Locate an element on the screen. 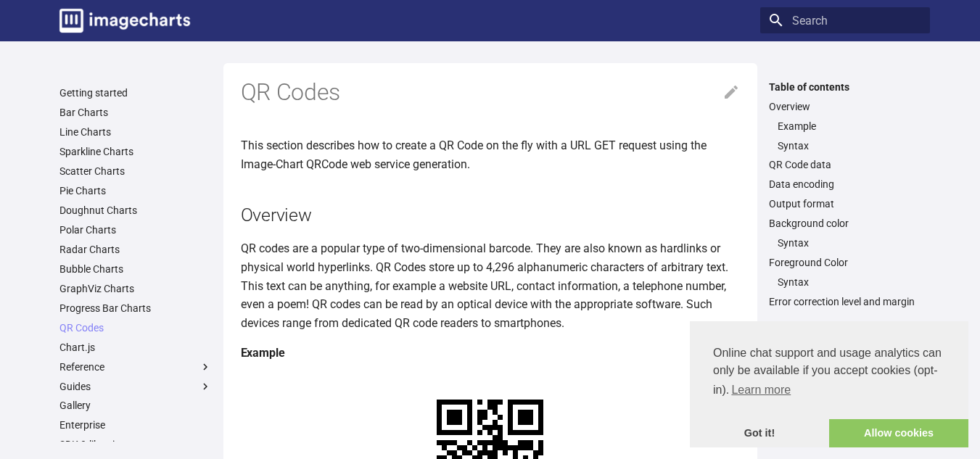  nav: Table of contents is located at coordinates (845, 195).